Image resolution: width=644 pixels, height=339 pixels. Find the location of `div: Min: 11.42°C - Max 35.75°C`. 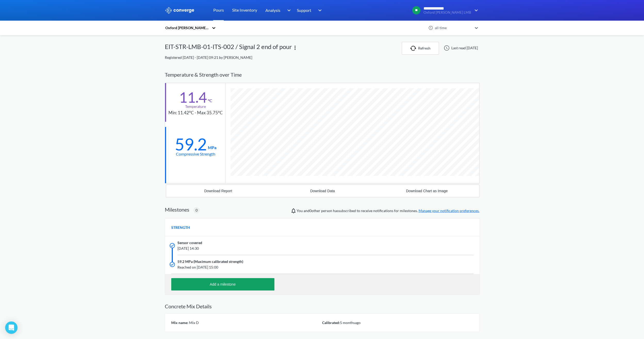

div: Min: 11.42°C - Max 35.75°C is located at coordinates (196, 113).